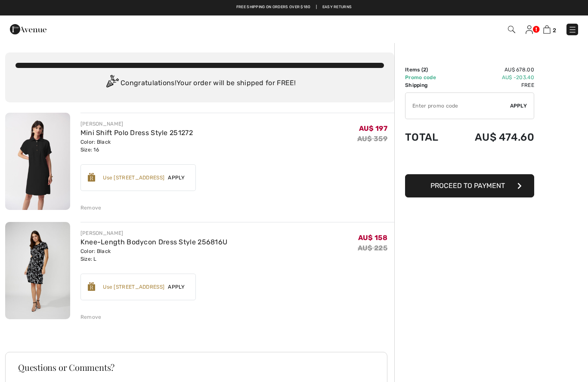 The width and height of the screenshot is (588, 382). Describe the element at coordinates (196, 368) in the screenshot. I see `h3: Questions or Comments?` at that location.